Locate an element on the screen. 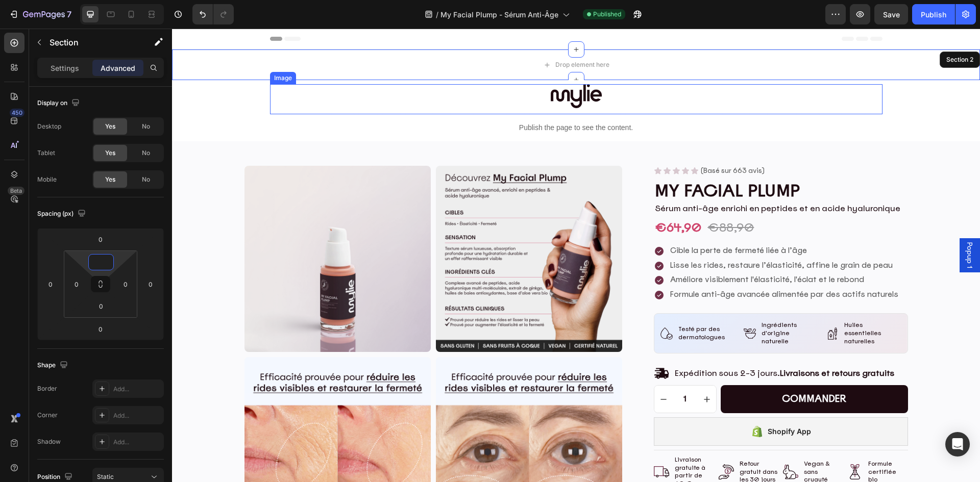  p: Ingrédients d'origine naturelle is located at coordinates (617, 305).